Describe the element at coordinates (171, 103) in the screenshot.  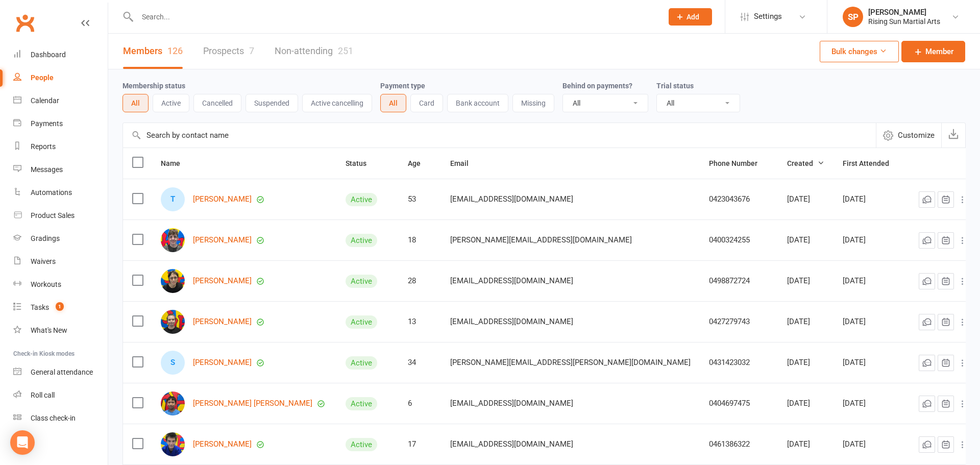
I see `button: Active` at that location.